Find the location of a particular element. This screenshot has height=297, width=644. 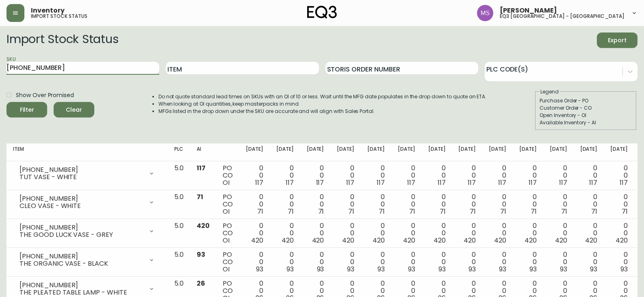

img: logo is located at coordinates (322, 12).